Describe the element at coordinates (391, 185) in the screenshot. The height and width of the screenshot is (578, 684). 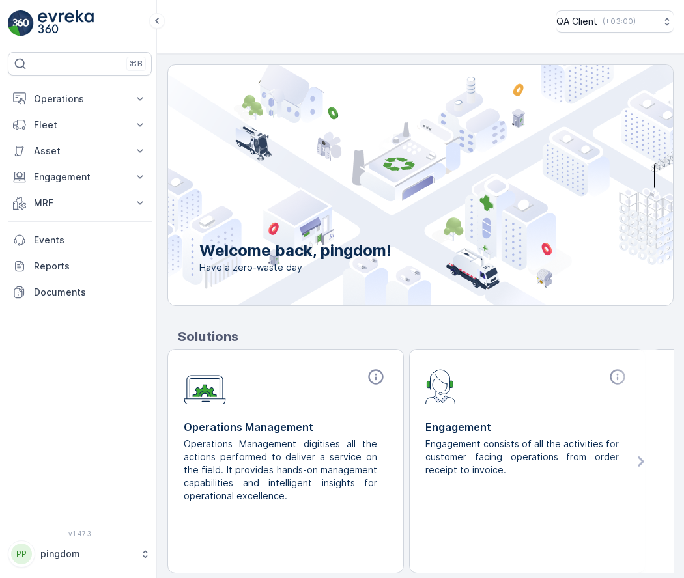
I see `img: city illustration` at that location.